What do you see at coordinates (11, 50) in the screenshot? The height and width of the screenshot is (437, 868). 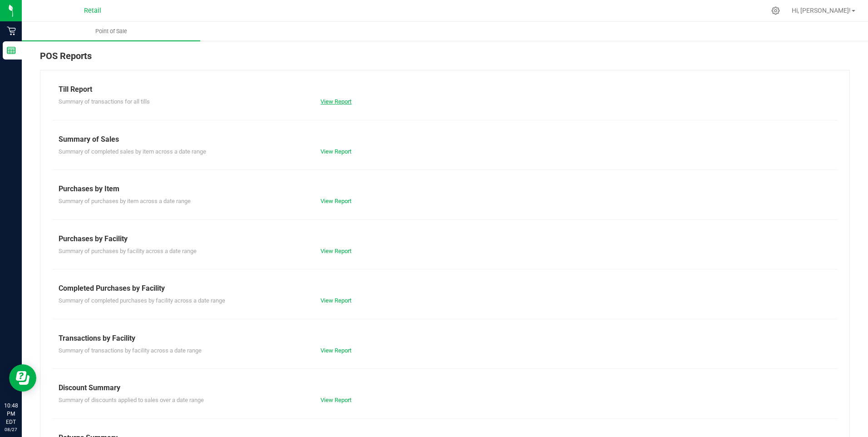 I see `inline-svg: Reports` at bounding box center [11, 50].